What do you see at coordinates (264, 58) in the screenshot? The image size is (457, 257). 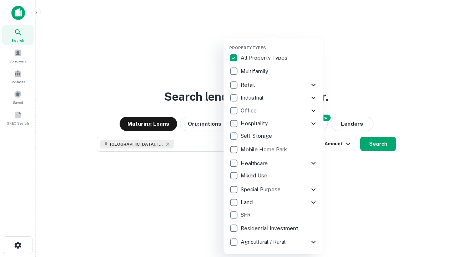 I see `p: All Property Types` at bounding box center [264, 58].